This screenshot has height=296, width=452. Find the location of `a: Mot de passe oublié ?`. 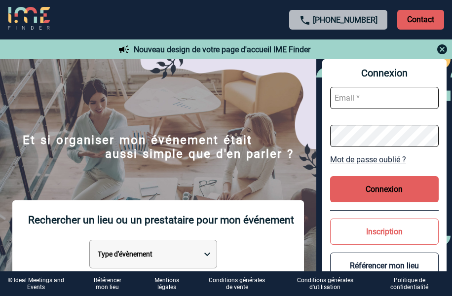

a: Mot de passe oublié ? is located at coordinates (385, 160).